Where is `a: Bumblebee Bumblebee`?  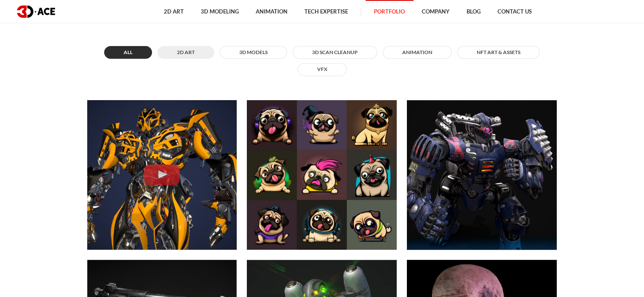 a: Bumblebee Bumblebee is located at coordinates (162, 175).